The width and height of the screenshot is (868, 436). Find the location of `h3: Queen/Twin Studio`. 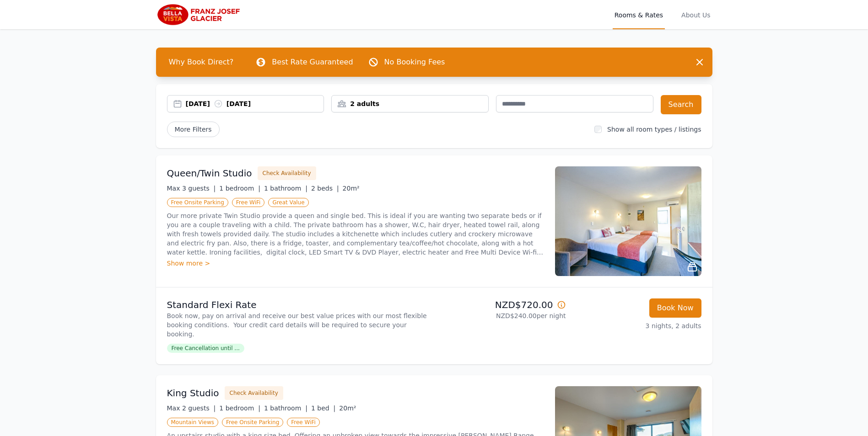

h3: Queen/Twin Studio is located at coordinates (210, 174).